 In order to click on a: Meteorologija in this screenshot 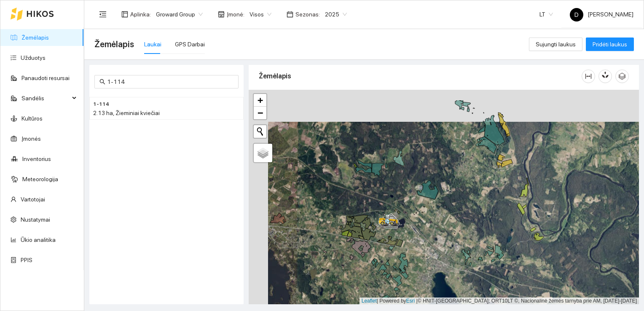, I will do `click(40, 179)`.